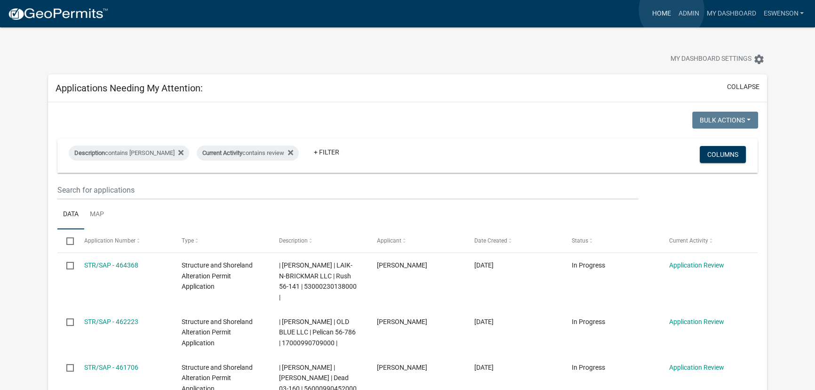 This screenshot has width=815, height=390. Describe the element at coordinates (348, 190) in the screenshot. I see `input: Search for applications` at that location.